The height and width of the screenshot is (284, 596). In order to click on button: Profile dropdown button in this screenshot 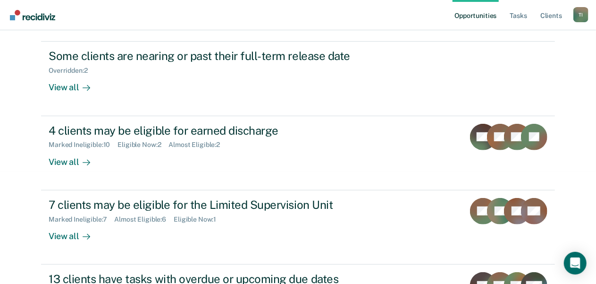, I will do `click(581, 15)`.